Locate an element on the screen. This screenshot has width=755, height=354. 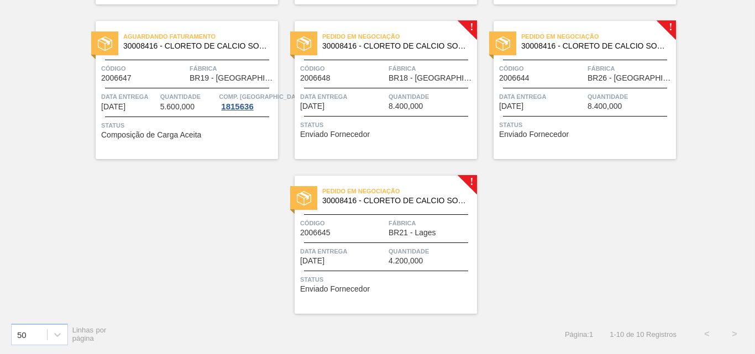
span: Comp. Carga is located at coordinates (261, 97).